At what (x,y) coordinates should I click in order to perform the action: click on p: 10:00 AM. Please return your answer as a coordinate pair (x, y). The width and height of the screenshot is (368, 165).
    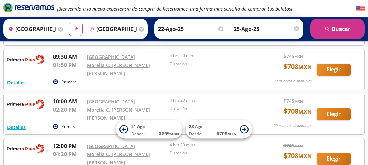
    Looking at the image, I should click on (68, 101).